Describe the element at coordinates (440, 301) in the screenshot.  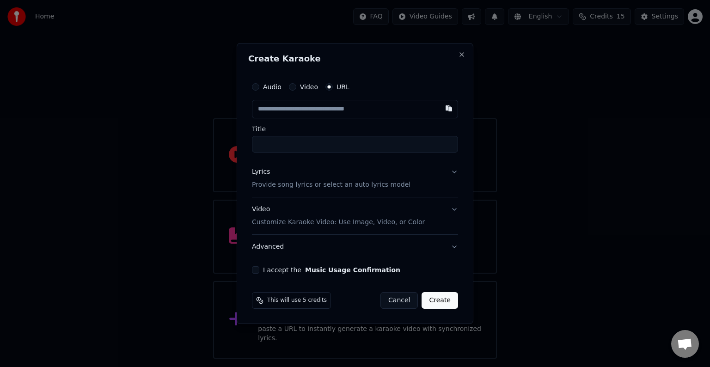
I see `button: Create` at that location.